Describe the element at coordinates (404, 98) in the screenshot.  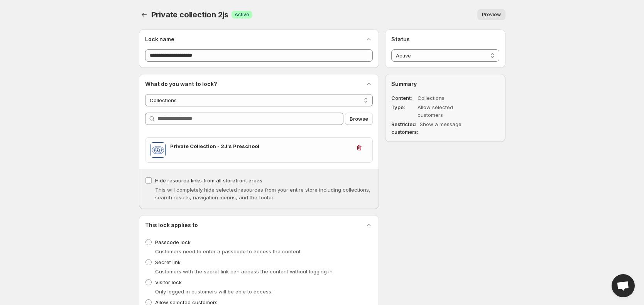
I see `dt: Content :` at that location.